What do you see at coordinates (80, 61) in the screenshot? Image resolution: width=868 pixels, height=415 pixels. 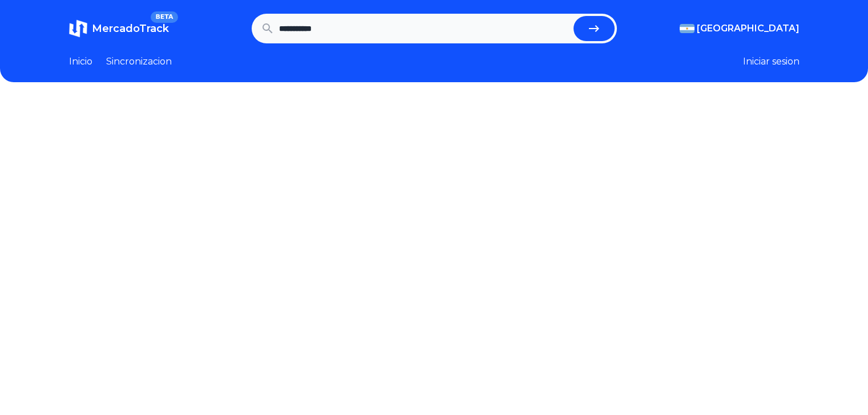 I see `a: Inicio` at bounding box center [80, 61].